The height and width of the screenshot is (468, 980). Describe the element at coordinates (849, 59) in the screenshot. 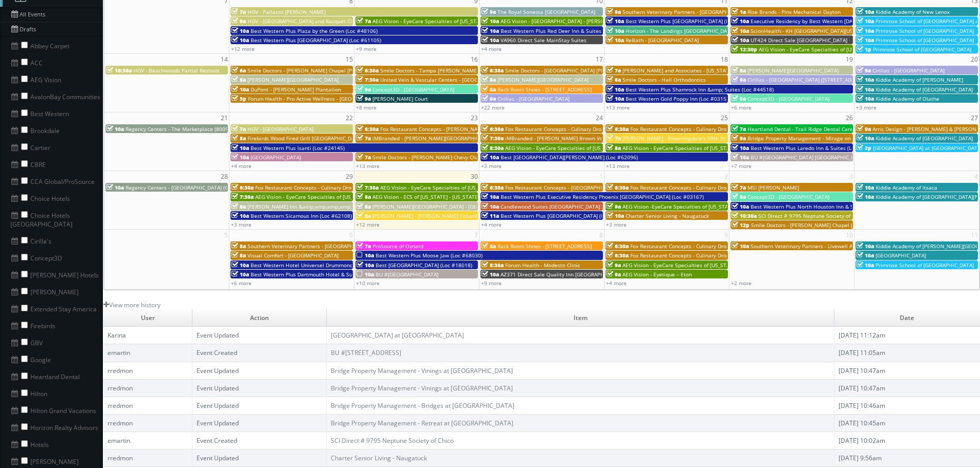

I see `span: 19` at that location.